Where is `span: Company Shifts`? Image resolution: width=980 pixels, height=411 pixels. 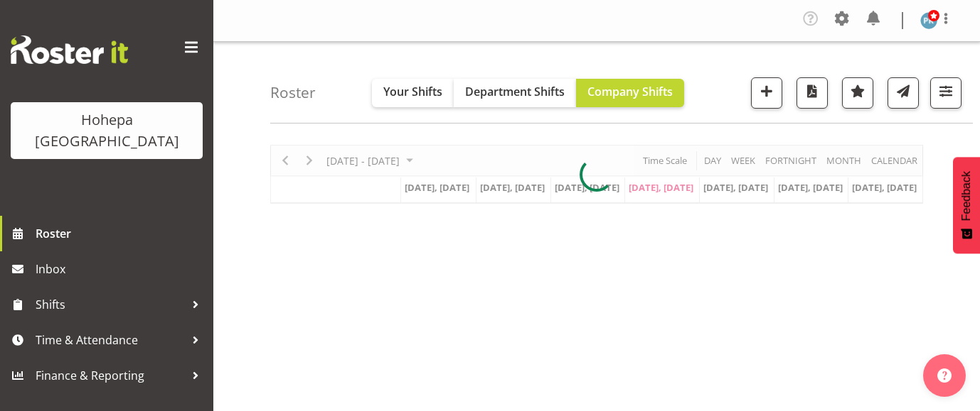 span: Company Shifts is located at coordinates (630, 92).